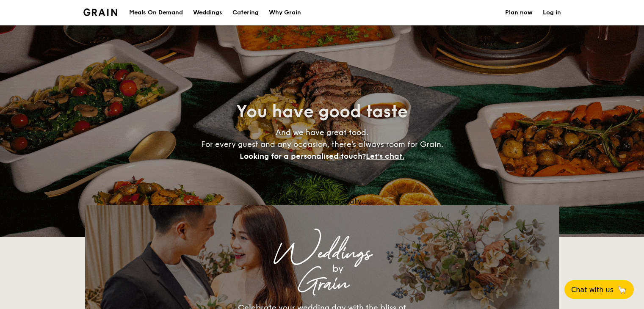  Describe the element at coordinates (101, 12) in the screenshot. I see `img: Grain` at that location.